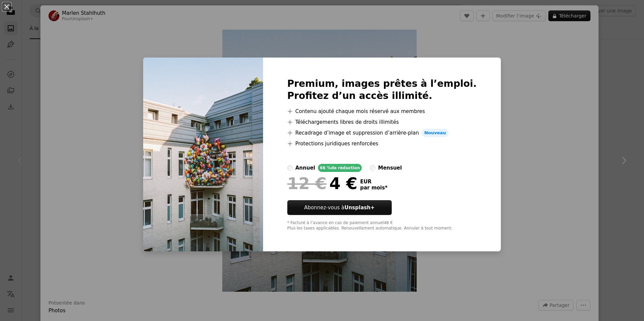  What do you see at coordinates (372, 168) in the screenshot?
I see `input: mensuel` at bounding box center [372, 168].